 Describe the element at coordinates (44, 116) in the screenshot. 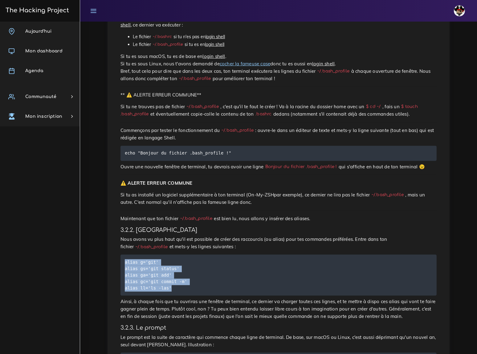

I see `span: Mon inscription` at that location.